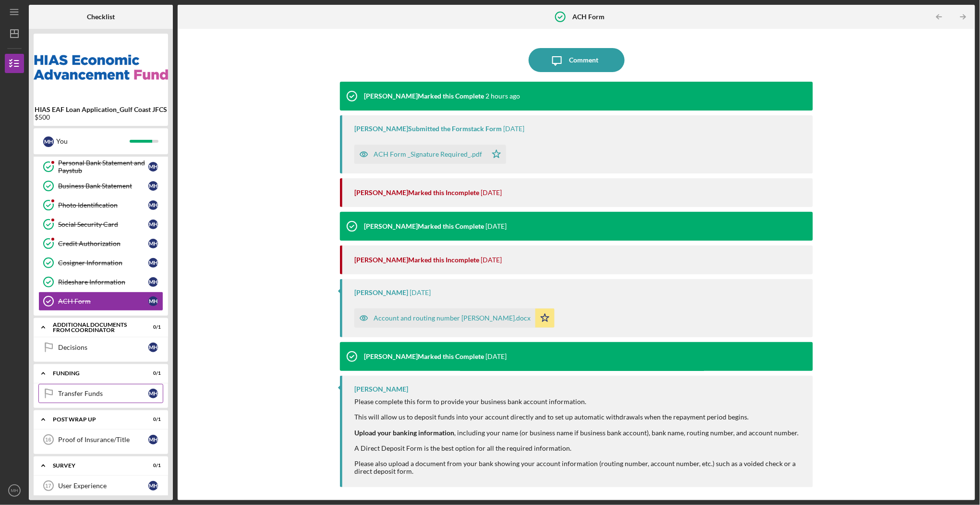 The width and height of the screenshot is (980, 505). What do you see at coordinates (101, 186) in the screenshot?
I see `a: Business Bank StatementMH` at bounding box center [101, 186].